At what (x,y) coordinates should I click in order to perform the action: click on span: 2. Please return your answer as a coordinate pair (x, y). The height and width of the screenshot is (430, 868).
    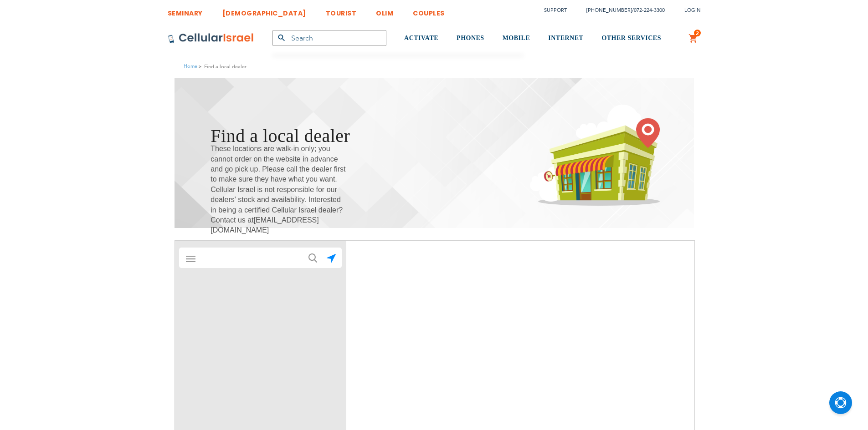
    Looking at the image, I should click on (697, 33).